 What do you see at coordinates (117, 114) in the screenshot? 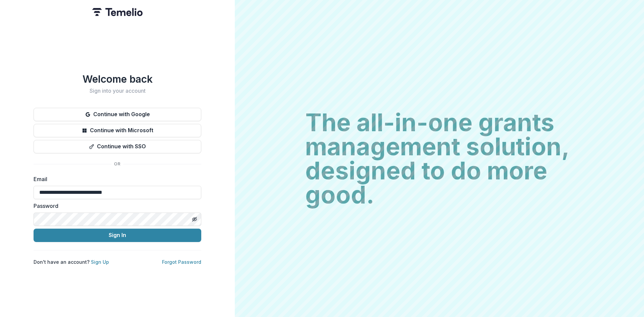
I see `button: Continue with Google` at bounding box center [117, 114].